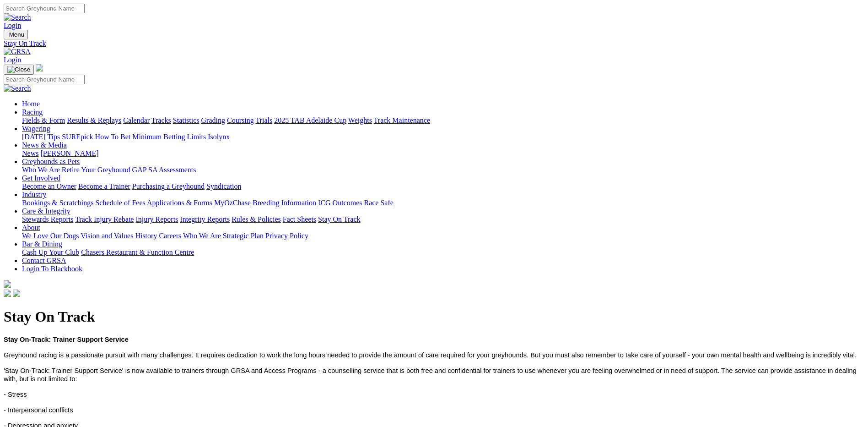  What do you see at coordinates (32, 112) in the screenshot?
I see `a: Racing` at bounding box center [32, 112].